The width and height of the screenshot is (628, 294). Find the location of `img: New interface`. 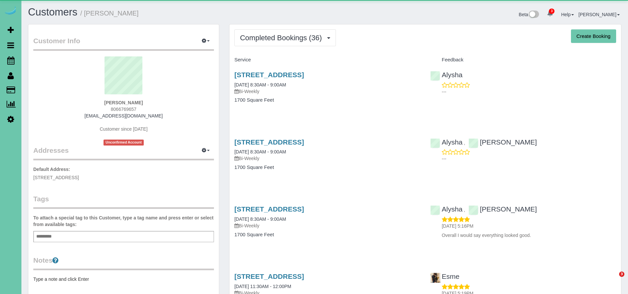

img: New interface is located at coordinates (533, 15).